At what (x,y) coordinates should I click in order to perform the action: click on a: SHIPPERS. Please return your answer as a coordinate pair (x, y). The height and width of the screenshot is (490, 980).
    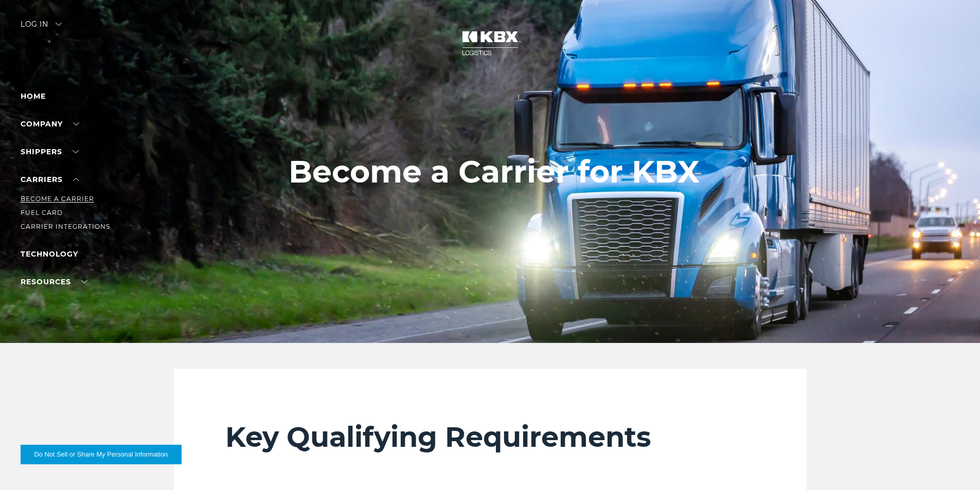
    Looking at the image, I should click on (50, 151).